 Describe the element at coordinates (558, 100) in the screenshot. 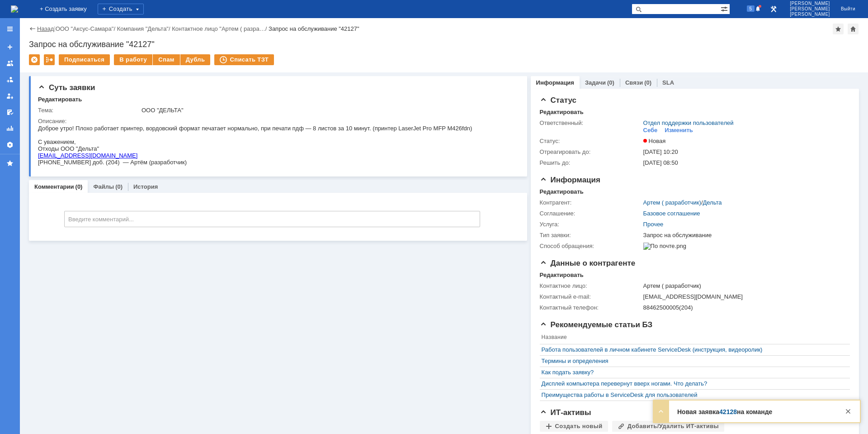

I see `span: Статус` at that location.